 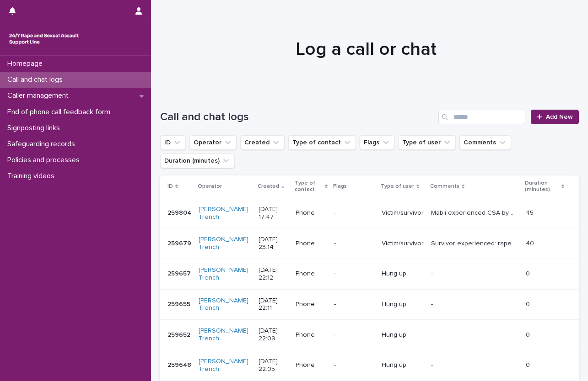 I want to click on p: Call and chat logs, so click(x=37, y=79).